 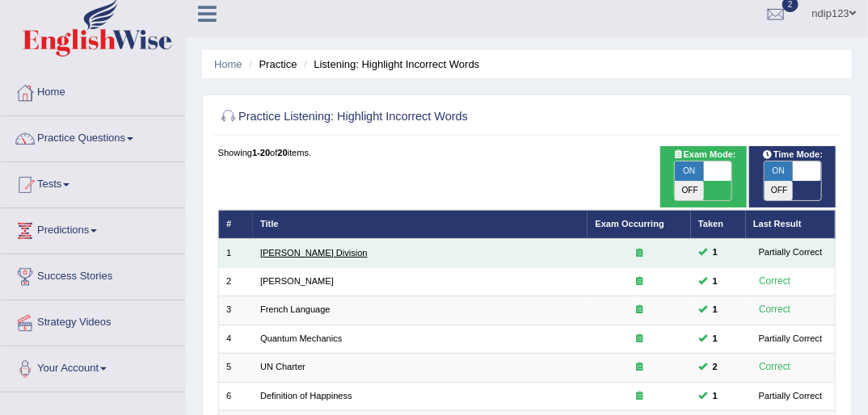 What do you see at coordinates (791, 224) in the screenshot?
I see `th: Last Result` at bounding box center [791, 224].